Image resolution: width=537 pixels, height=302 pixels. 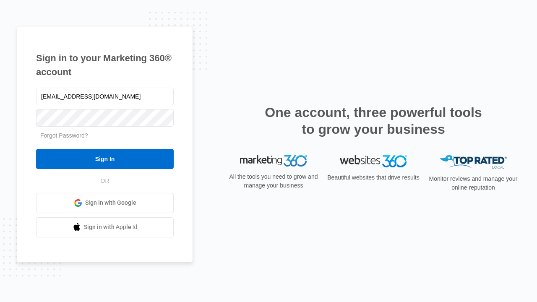 What do you see at coordinates (373, 177) in the screenshot?
I see `p: Beautiful websites that drive results` at bounding box center [373, 177].